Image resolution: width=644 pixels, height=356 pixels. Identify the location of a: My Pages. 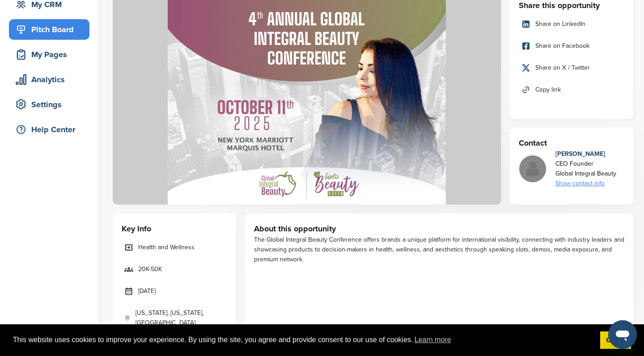
(49, 54).